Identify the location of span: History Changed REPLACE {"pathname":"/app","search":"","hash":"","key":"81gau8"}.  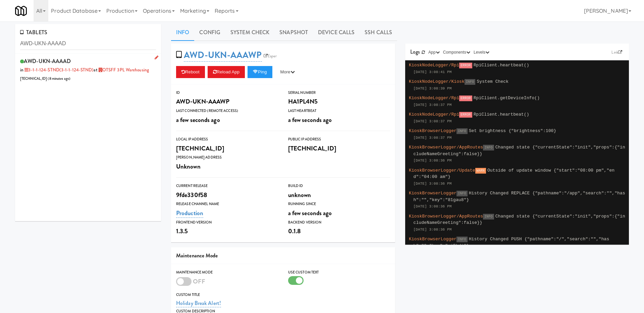
(519, 197).